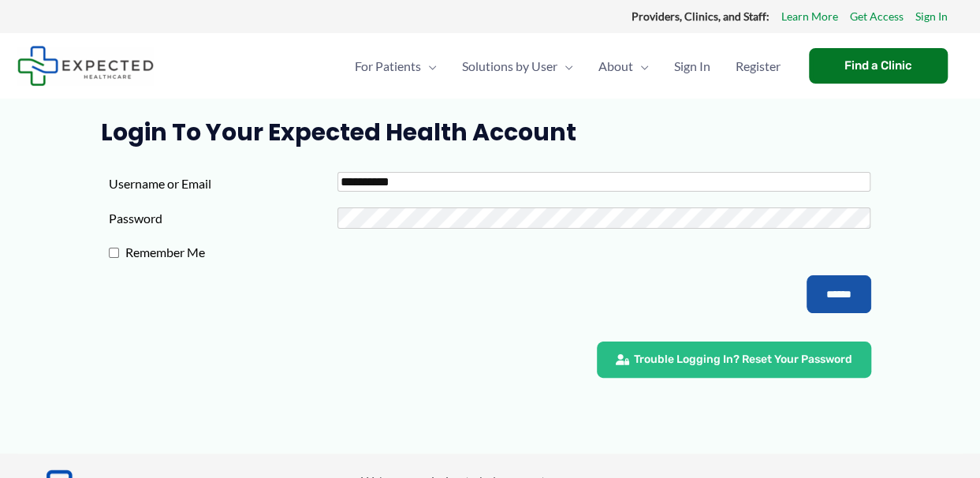  I want to click on label: Remember Me, so click(234, 253).